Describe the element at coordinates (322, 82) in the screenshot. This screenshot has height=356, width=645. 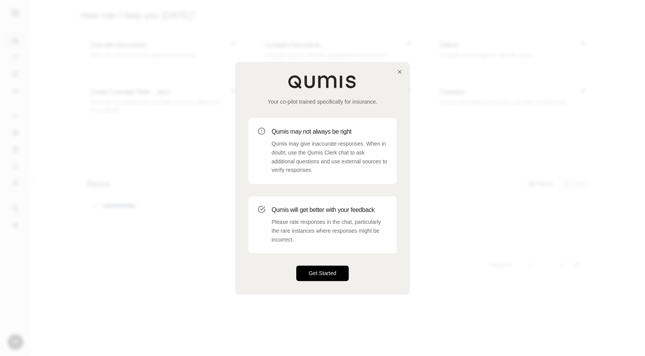
I see `img: Qumis Logo` at that location.